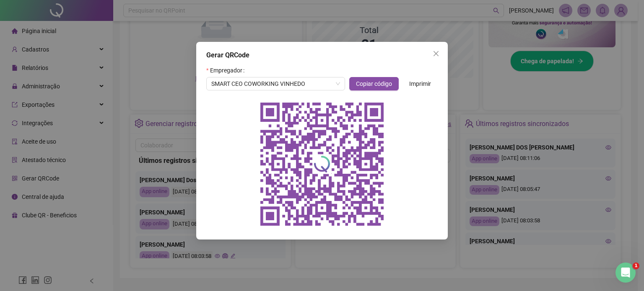 The image size is (644, 291). Describe the element at coordinates (420, 84) in the screenshot. I see `span: Imprimir` at that location.